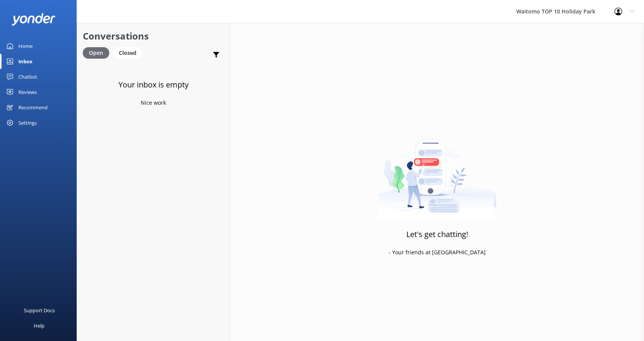 This screenshot has height=341, width=644. What do you see at coordinates (33, 108) in the screenshot?
I see `div: Recommend` at bounding box center [33, 108].